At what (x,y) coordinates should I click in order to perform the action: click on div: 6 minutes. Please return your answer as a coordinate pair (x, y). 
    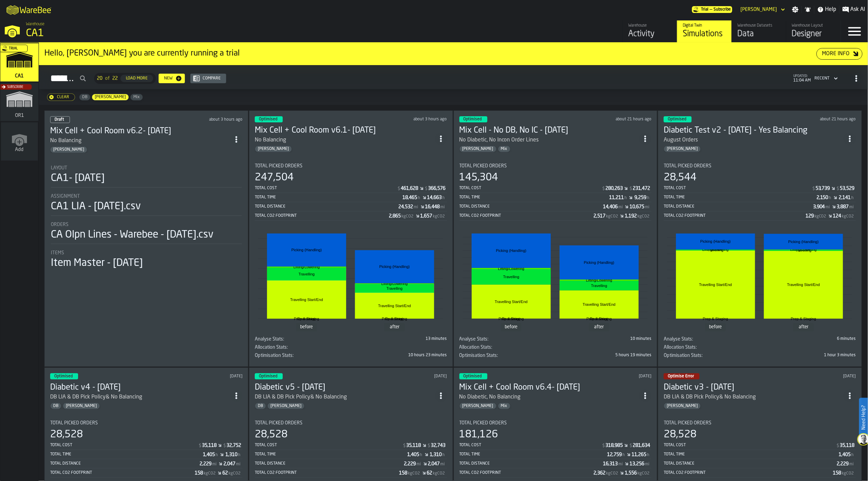
    Looking at the image, I should click on (809, 339).